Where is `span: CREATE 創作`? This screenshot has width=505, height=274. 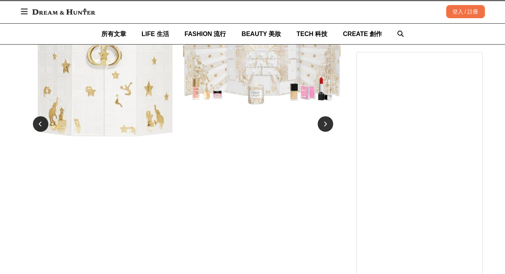
span: CREATE 創作 is located at coordinates (362, 34).